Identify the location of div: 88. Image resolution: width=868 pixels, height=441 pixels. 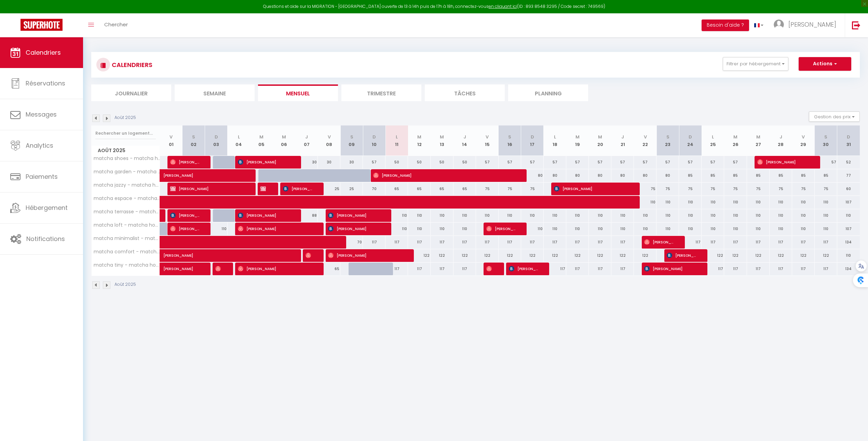
(307, 216).